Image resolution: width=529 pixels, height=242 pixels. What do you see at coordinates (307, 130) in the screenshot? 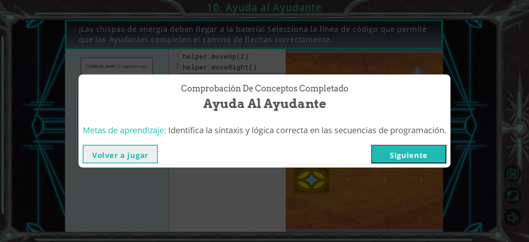
I see `span: Identifica la sintaxis y lógica correcta en las secuencias de programación.` at bounding box center [307, 130].